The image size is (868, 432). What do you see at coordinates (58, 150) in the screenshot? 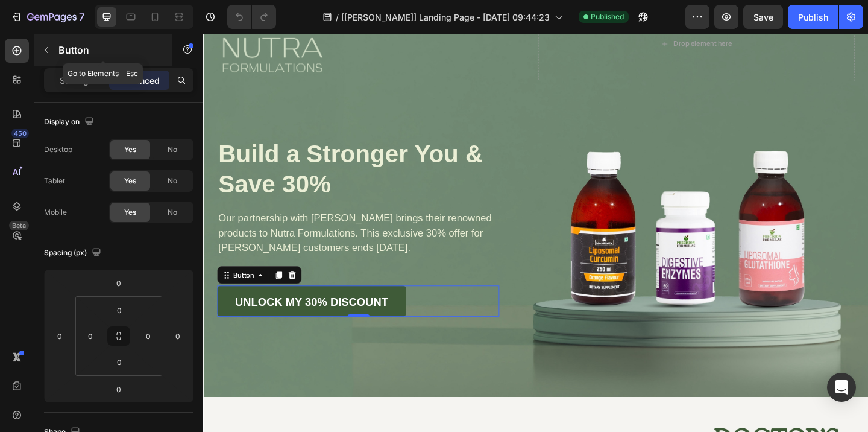
I see `div: Desktop` at bounding box center [58, 150].